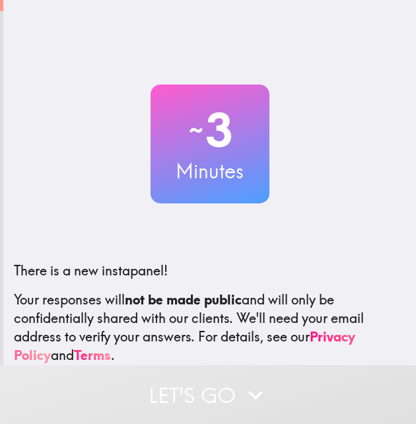  Describe the element at coordinates (183, 299) in the screenshot. I see `b: not be made public` at that location.